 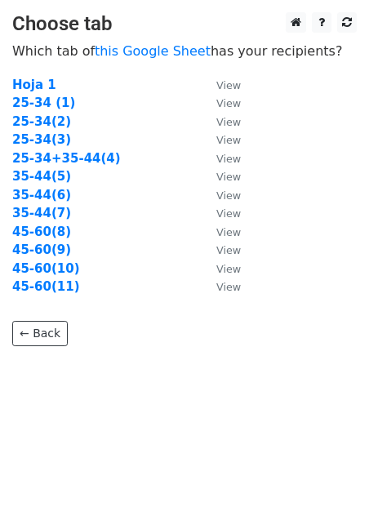 What do you see at coordinates (42, 250) in the screenshot?
I see `strong: 45-60(9)` at bounding box center [42, 250].